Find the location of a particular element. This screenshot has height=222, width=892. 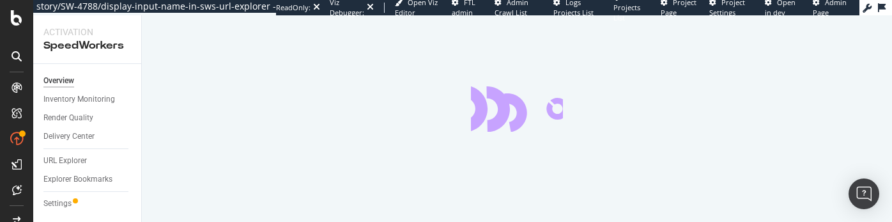

a: Delivery Center is located at coordinates (87, 136).